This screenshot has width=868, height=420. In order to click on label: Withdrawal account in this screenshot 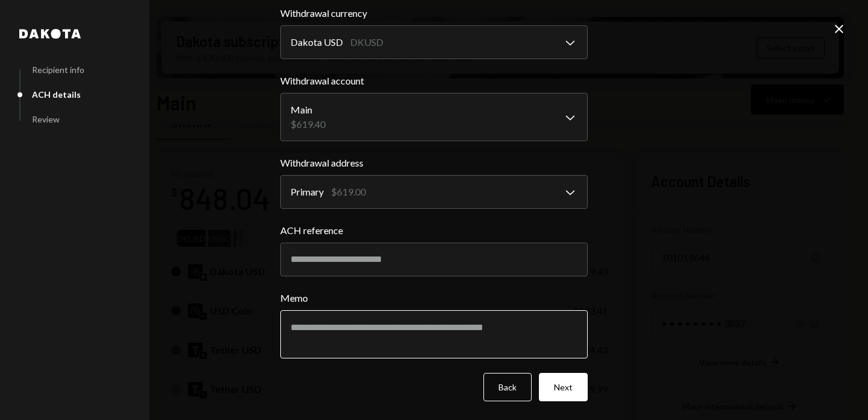, I will do `click(434, 81)`.